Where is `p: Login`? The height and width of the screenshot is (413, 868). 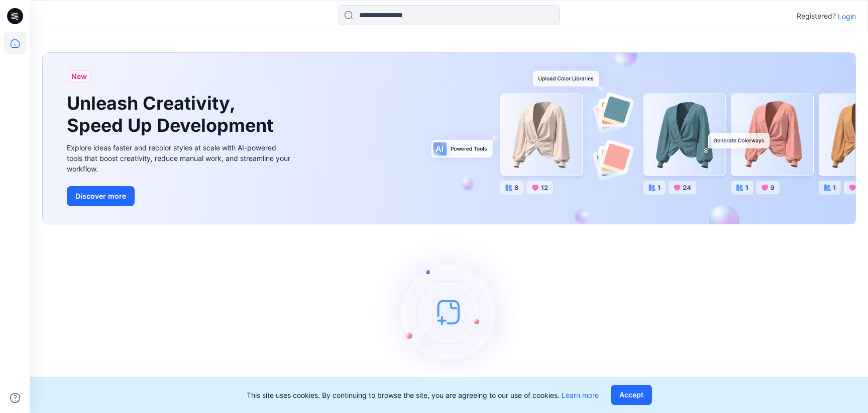 p: Login is located at coordinates (847, 16).